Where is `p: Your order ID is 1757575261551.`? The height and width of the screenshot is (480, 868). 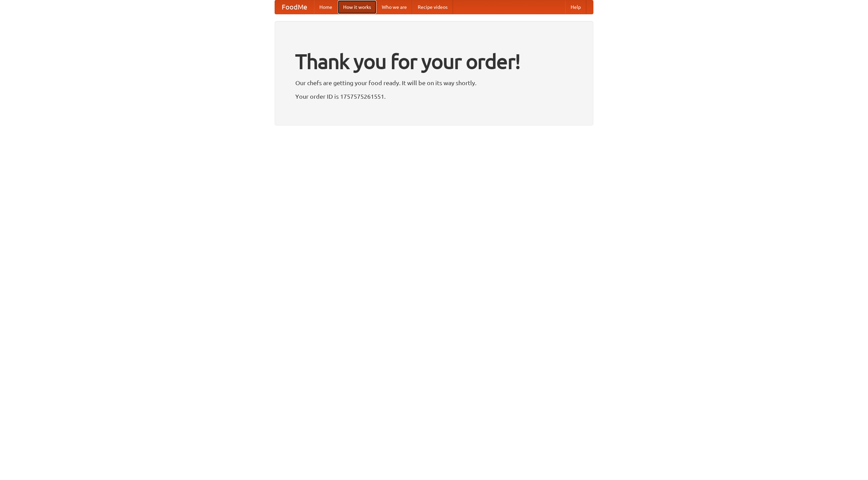
p: Your order ID is 1757575261551. is located at coordinates (434, 96).